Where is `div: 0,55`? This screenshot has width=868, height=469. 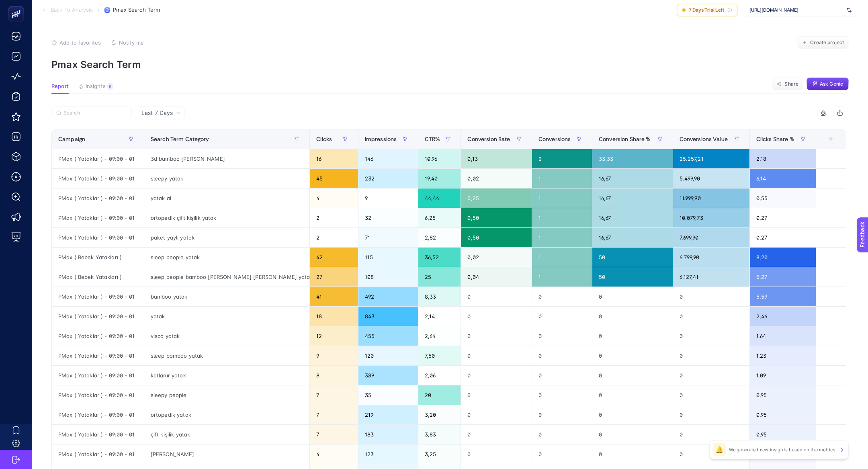
div: 0,55 is located at coordinates (783, 198).